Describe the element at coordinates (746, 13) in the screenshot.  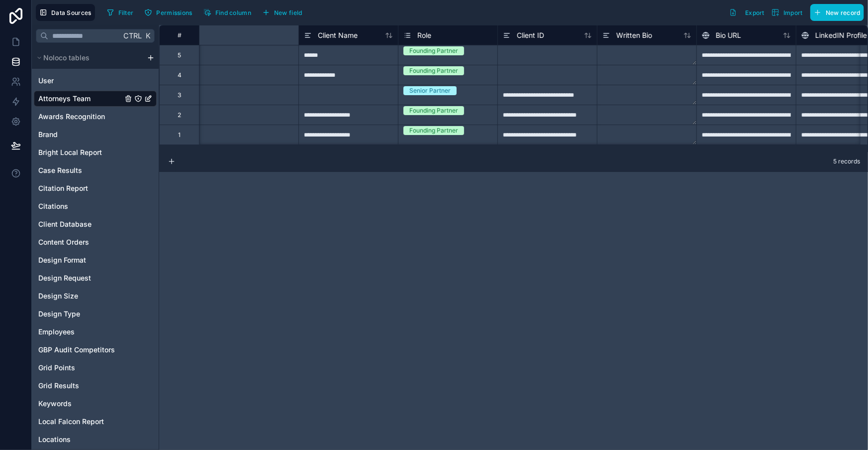
I see `button: Export` at that location.